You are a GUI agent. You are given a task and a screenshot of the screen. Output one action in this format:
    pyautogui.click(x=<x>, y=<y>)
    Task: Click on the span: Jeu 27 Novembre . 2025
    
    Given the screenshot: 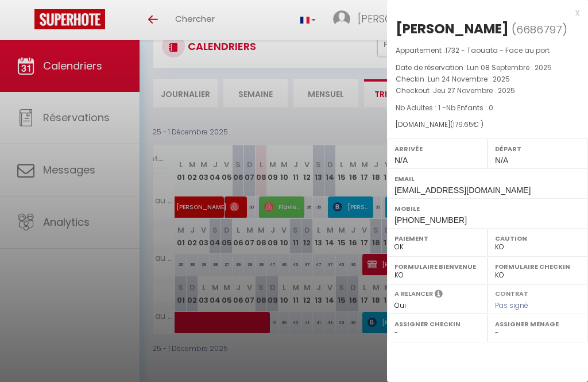 What is the action you would take?
    pyautogui.click(x=474, y=90)
    